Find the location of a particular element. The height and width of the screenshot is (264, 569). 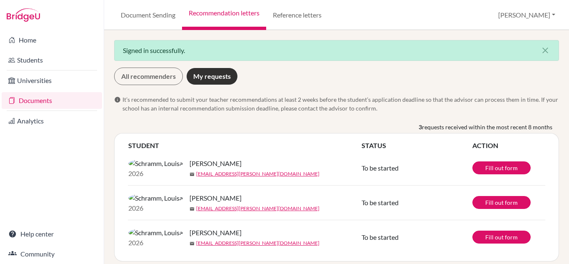

a: Community is located at coordinates (52, 254).